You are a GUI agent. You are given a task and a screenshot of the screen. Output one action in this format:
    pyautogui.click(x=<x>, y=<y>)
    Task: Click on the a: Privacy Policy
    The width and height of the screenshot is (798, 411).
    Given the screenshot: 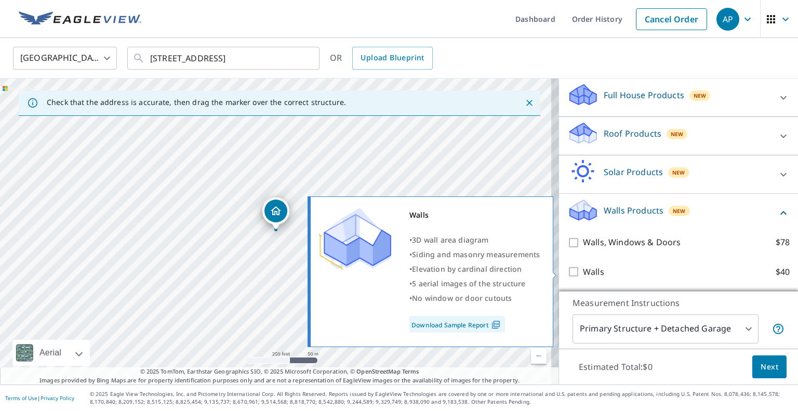 What is the action you would take?
    pyautogui.click(x=57, y=398)
    